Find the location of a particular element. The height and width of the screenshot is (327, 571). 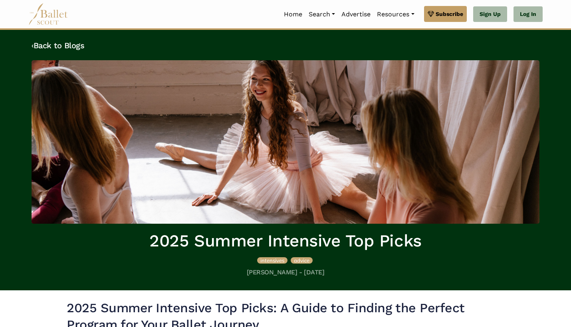

span: intensives is located at coordinates (272, 261).